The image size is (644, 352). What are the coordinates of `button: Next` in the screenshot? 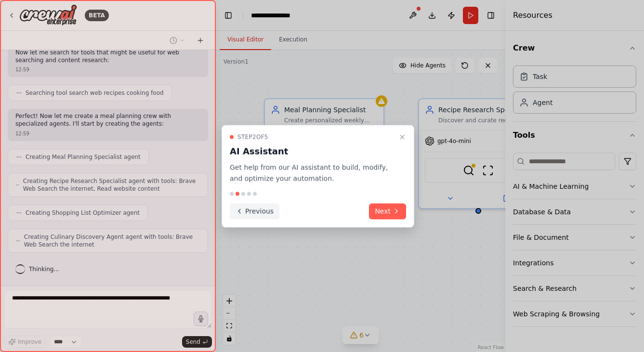 It's located at (387, 211).